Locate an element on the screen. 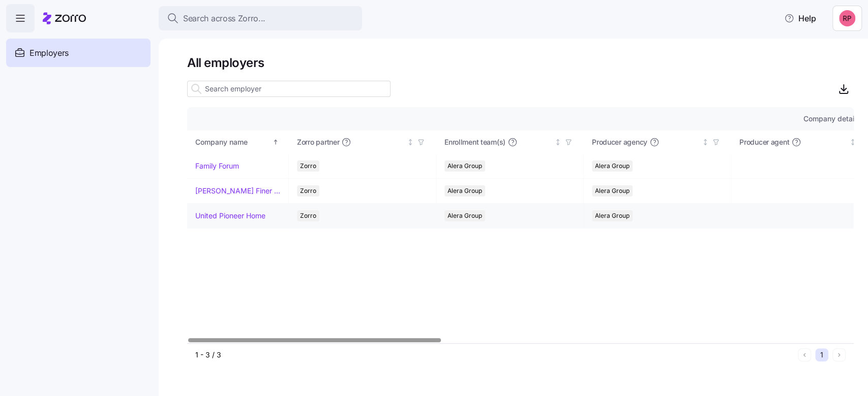  th: Company nameSorted ascending is located at coordinates (238, 142).